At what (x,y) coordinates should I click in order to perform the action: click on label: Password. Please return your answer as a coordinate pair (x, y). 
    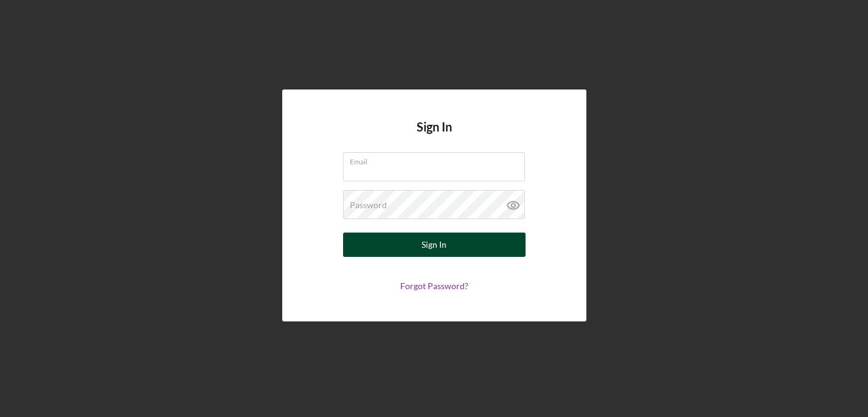
    Looking at the image, I should click on (368, 205).